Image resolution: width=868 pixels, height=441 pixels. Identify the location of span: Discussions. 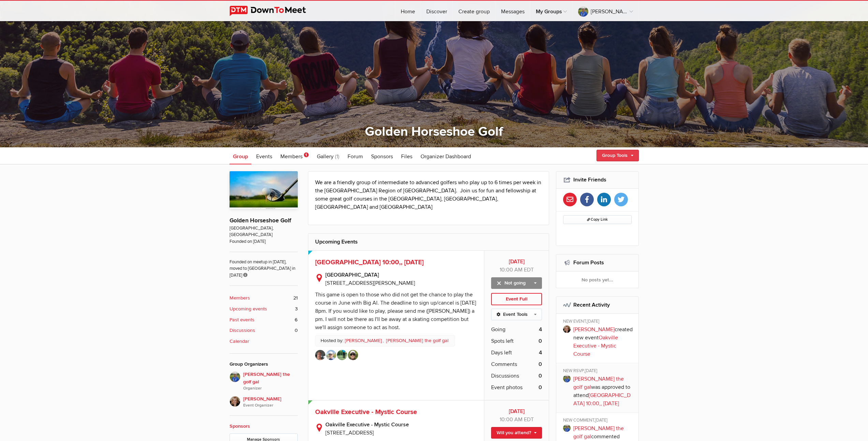
(505, 376).